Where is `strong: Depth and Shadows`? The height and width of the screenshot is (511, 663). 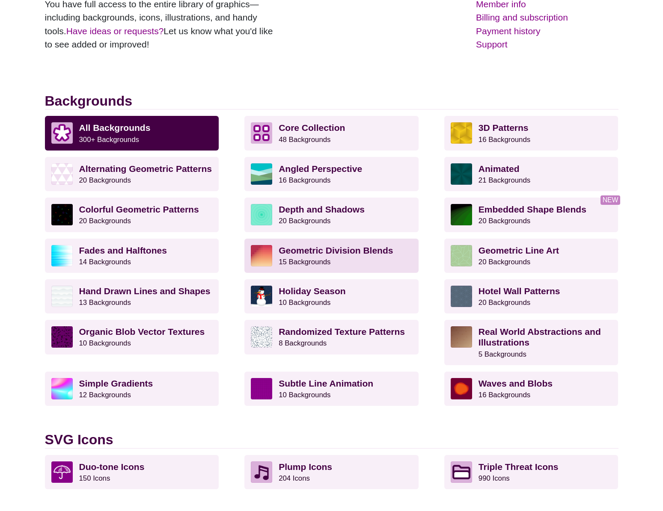
strong: Depth and Shadows is located at coordinates (321, 209).